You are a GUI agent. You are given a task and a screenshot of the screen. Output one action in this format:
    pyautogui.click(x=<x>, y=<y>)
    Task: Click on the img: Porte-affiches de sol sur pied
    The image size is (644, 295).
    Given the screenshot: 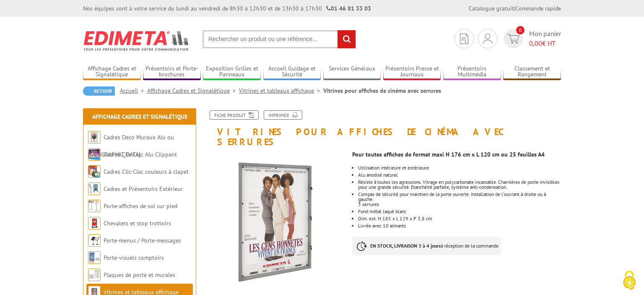 What is the action you would take?
    pyautogui.click(x=94, y=206)
    